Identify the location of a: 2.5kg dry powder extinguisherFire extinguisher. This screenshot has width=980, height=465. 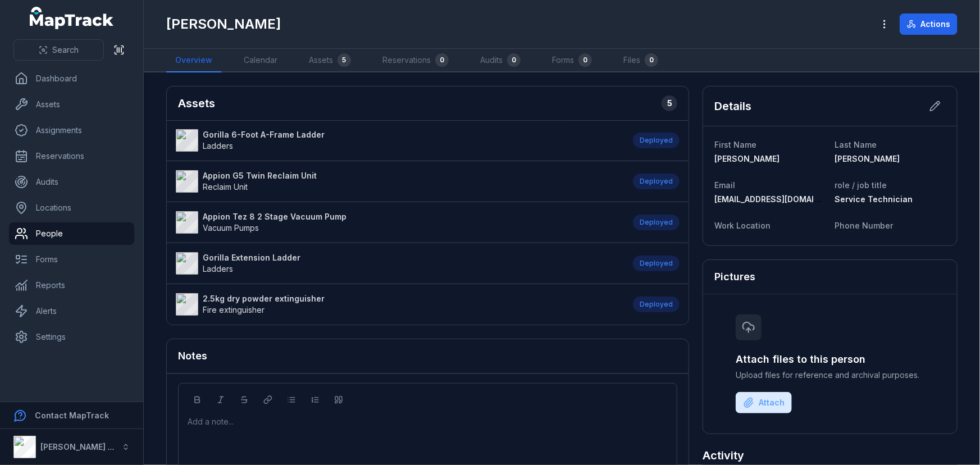
(399, 305).